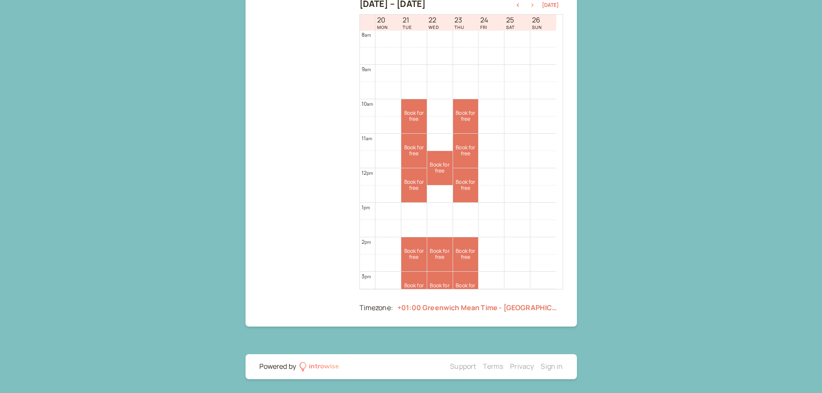 The width and height of the screenshot is (822, 393). What do you see at coordinates (324, 367) in the screenshot?
I see `div: introwise` at bounding box center [324, 367].